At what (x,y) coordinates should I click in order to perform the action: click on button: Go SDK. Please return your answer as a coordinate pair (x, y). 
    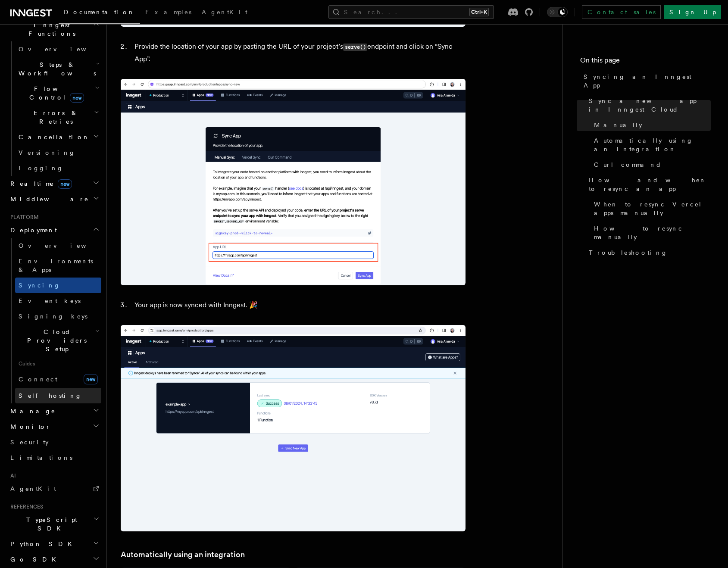
    Looking at the image, I should click on (54, 560).